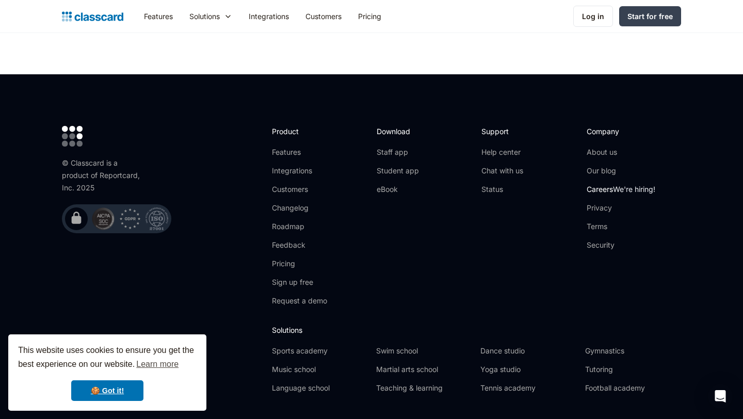 This screenshot has height=419, width=743. Describe the element at coordinates (320, 388) in the screenshot. I see `a: Language school` at that location.